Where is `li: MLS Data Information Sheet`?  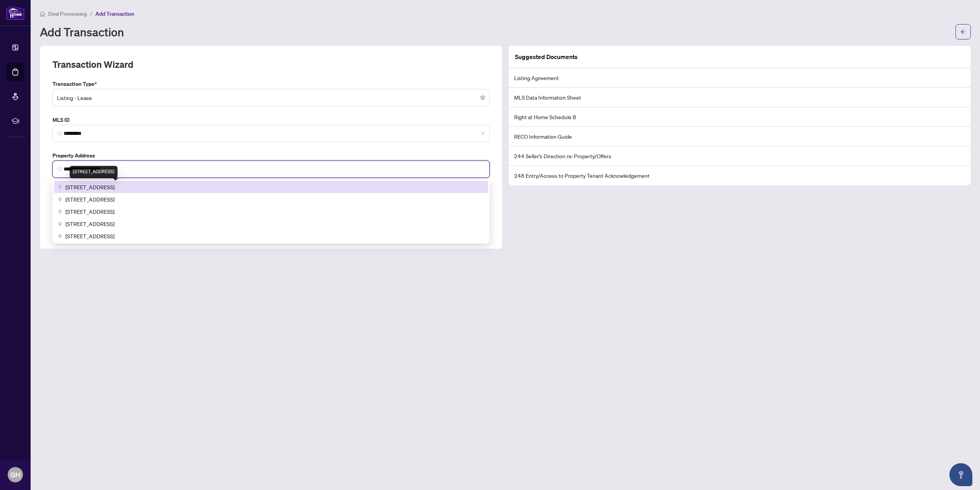 li: MLS Data Information Sheet is located at coordinates (739, 97).